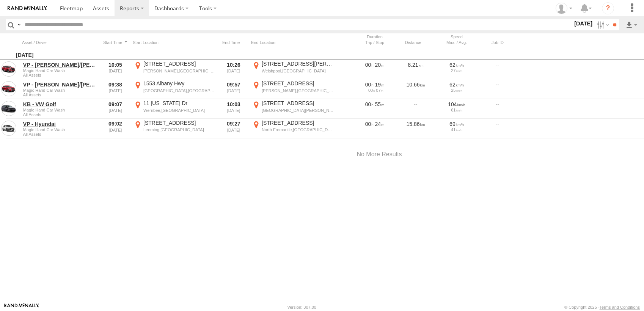  I want to click on div: Version: 307.00, so click(302, 307).